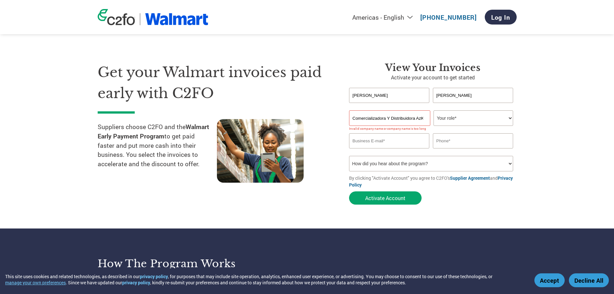 The width and height of the screenshot is (614, 294). Describe the element at coordinates (265, 279) in the screenshot. I see `div: This site uses cookies and related technologies, as described in our , for purposes that may incl...` at that location.